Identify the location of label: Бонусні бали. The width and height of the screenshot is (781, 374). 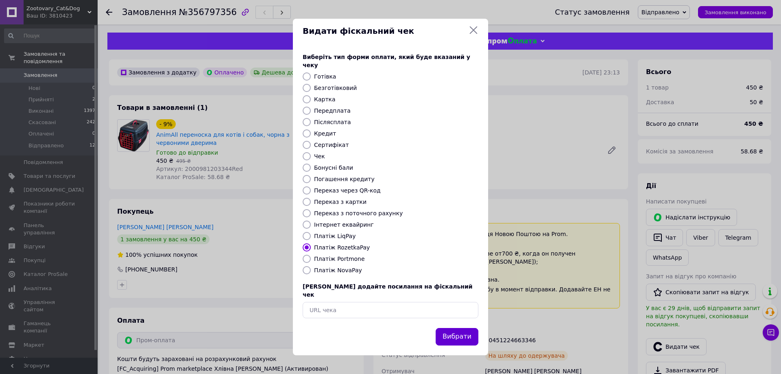
(333, 168).